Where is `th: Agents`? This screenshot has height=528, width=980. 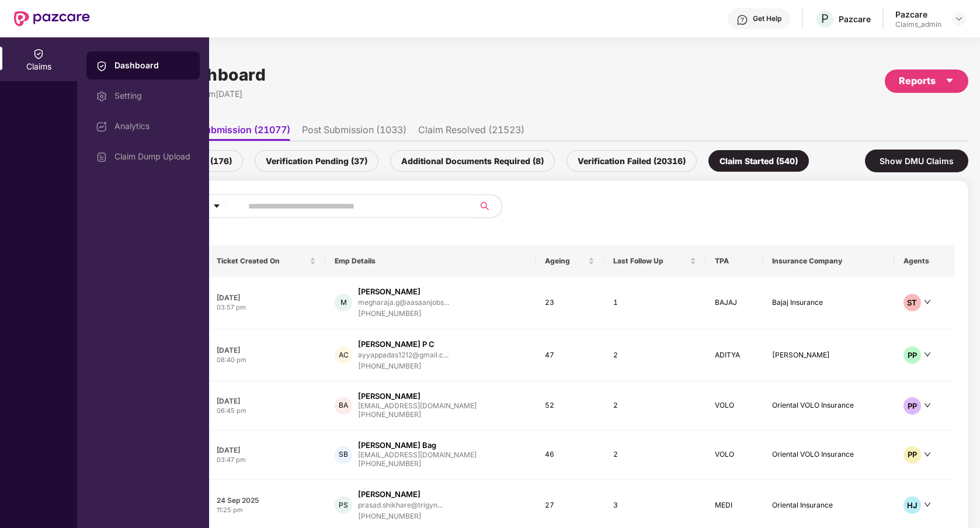 th: Agents is located at coordinates (924, 261).